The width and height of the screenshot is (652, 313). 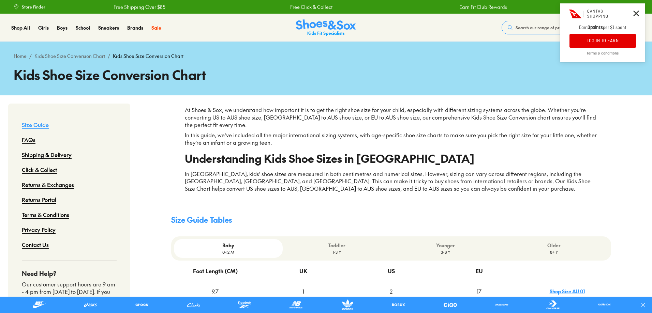 What do you see at coordinates (108, 28) in the screenshot?
I see `a: Sneakers` at bounding box center [108, 28].